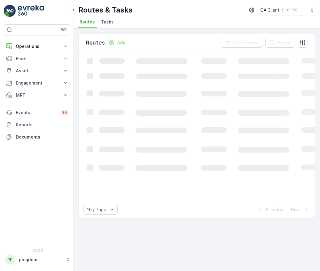  Describe the element at coordinates (37, 113) in the screenshot. I see `p: Events` at that location.